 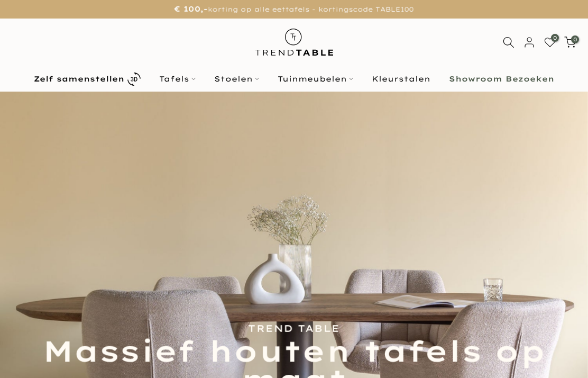 What do you see at coordinates (502, 79) in the screenshot?
I see `a: Showroom Bezoeken` at bounding box center [502, 79].